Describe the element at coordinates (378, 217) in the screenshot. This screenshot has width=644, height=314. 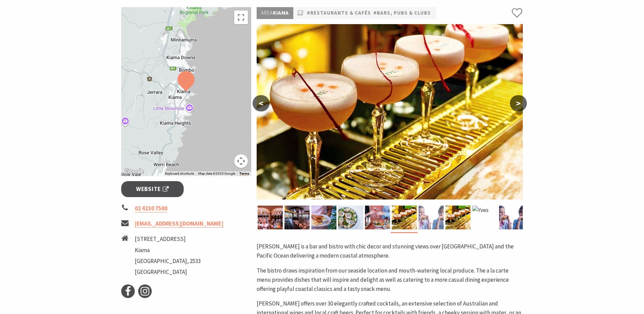
I see `img: Dinner` at that location.